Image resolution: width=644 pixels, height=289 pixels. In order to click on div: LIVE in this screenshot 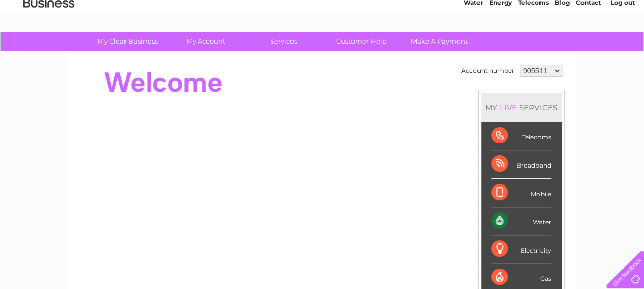, I will do `click(508, 107)`.